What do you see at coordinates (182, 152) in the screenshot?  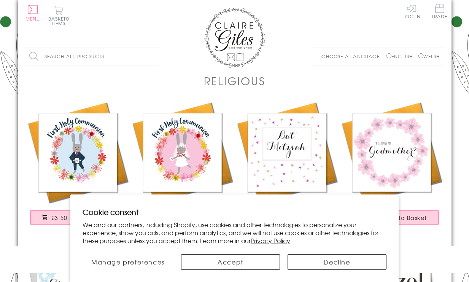 I see `img: First Holy Communion Card, Pink Flowers, Embellished with pompoms` at bounding box center [182, 152].